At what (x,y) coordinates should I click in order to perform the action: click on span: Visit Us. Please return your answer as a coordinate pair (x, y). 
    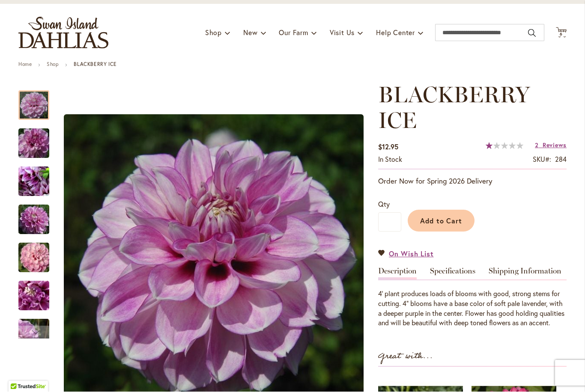
    Looking at the image, I should click on (342, 33).